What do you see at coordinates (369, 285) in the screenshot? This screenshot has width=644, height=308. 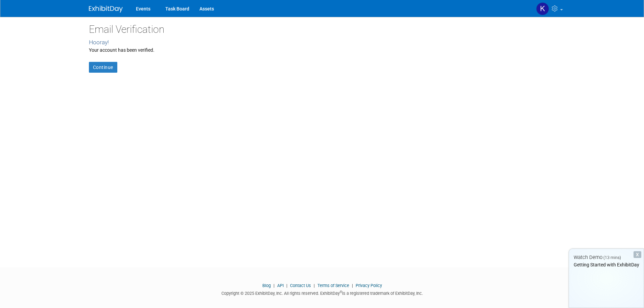 I see `a: Privacy Policy` at bounding box center [369, 285].